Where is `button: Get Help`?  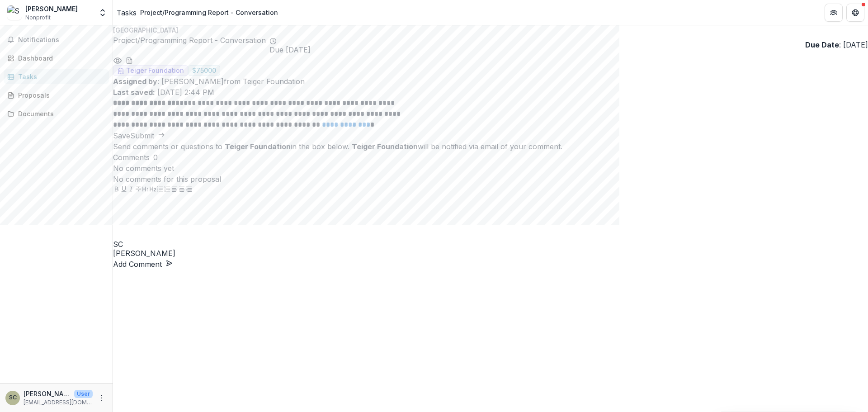
button: Get Help is located at coordinates (856, 12).